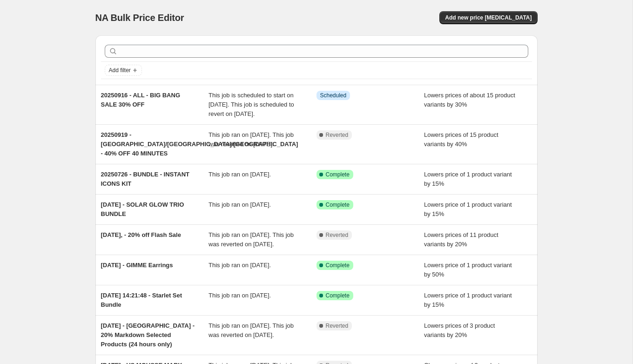 This screenshot has height=364, width=633. What do you see at coordinates (461, 139) in the screenshot?
I see `span: Lowers prices of 15 product variants by 40%` at bounding box center [461, 139].